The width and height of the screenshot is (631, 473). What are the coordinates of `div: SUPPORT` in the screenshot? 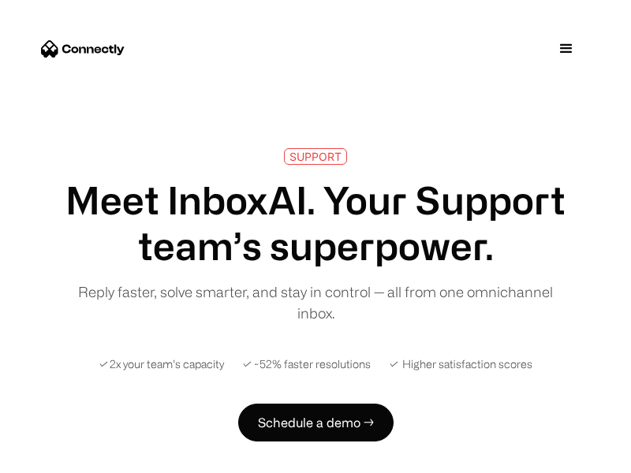 It's located at (316, 156).